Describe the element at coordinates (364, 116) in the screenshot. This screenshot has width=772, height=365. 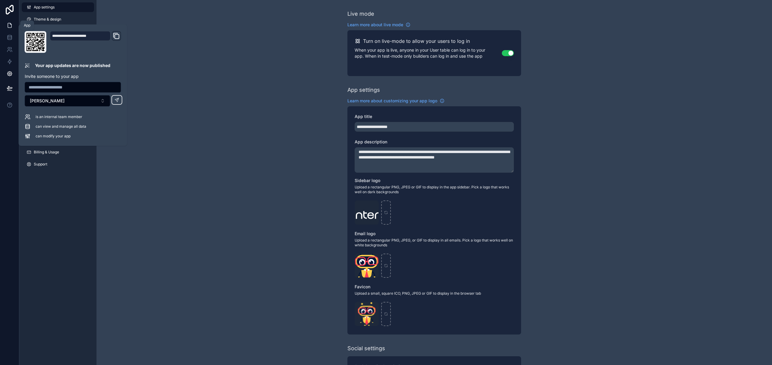
I see `span: App title` at that location.